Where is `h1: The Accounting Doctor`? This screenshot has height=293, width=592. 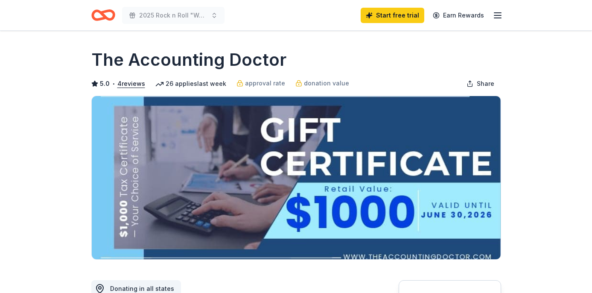
h1: The Accounting Doctor is located at coordinates (189, 60).